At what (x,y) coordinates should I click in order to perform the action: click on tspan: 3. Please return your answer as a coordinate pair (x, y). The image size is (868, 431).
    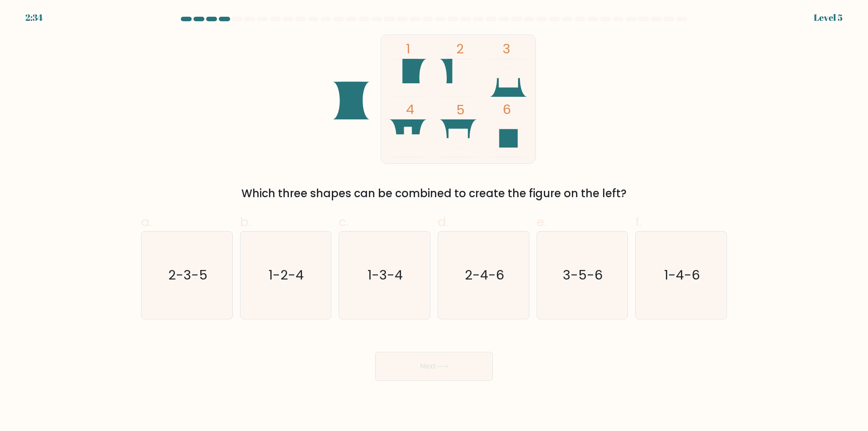
    Looking at the image, I should click on (506, 48).